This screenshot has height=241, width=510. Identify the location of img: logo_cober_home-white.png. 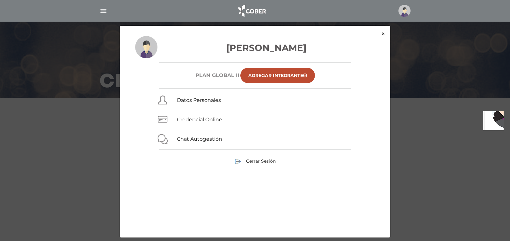
(251, 11).